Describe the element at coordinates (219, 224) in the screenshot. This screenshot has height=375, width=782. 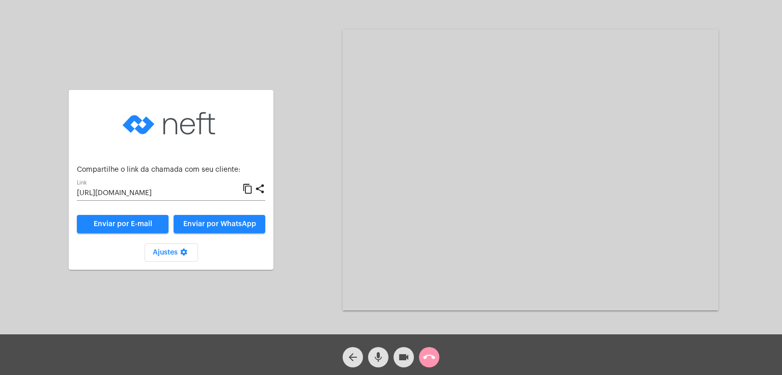
I see `span: Enviar por WhatsApp` at that location.